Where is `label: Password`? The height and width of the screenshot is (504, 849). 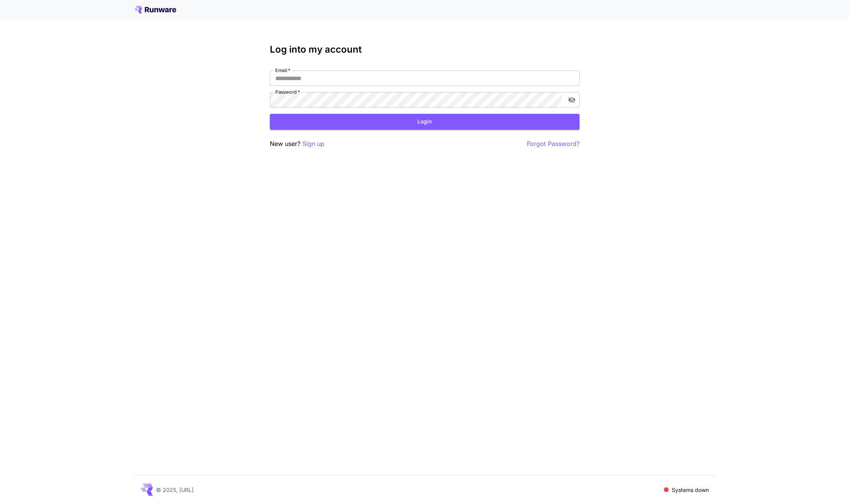
label: Password is located at coordinates (288, 92).